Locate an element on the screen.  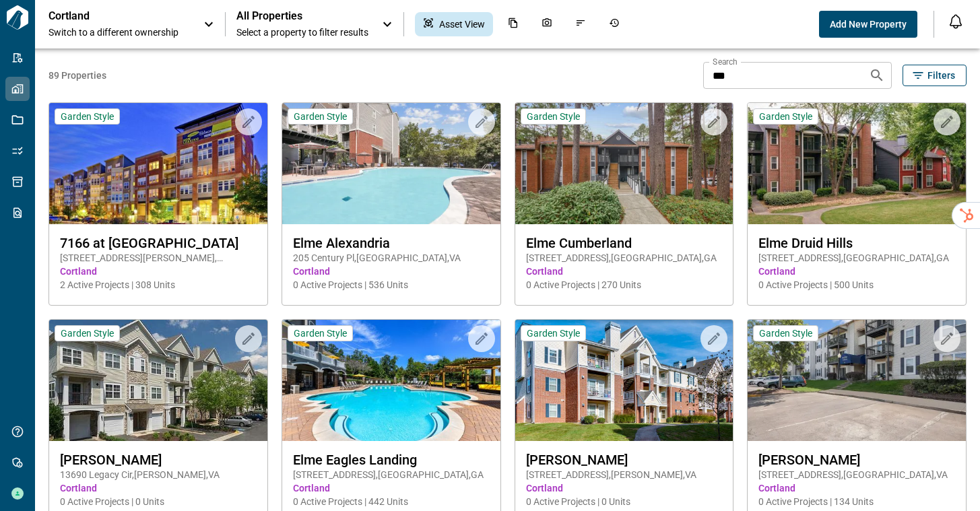
span: Elme Eagles Landing is located at coordinates (391, 460).